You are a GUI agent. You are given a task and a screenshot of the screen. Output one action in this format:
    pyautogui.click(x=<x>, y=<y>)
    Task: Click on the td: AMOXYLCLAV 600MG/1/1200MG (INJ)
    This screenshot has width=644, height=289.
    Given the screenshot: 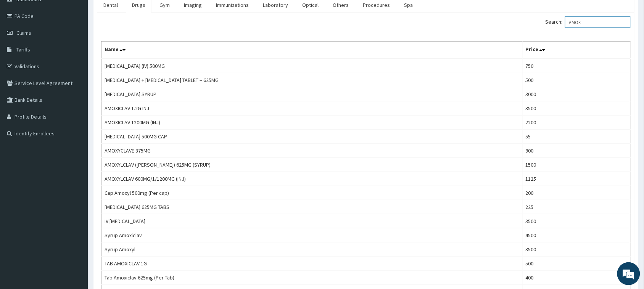 What is the action you would take?
    pyautogui.click(x=312, y=179)
    